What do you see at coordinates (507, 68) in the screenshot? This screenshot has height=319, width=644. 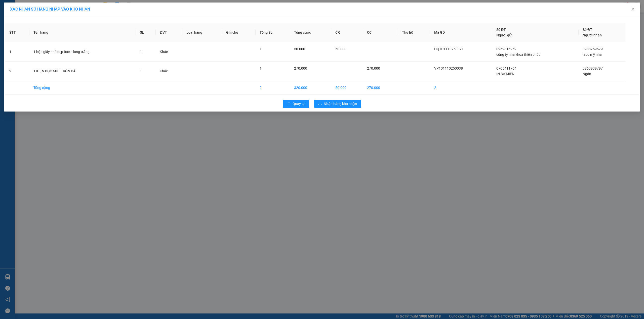 I see `span: 0705411764` at bounding box center [507, 68].